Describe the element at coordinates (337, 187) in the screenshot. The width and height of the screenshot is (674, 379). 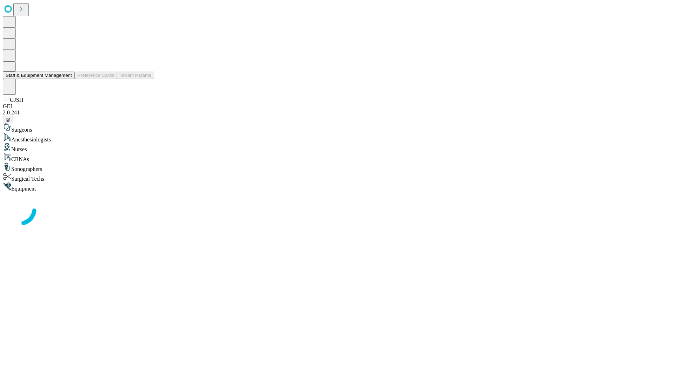
I see `div: Equipment` at that location.